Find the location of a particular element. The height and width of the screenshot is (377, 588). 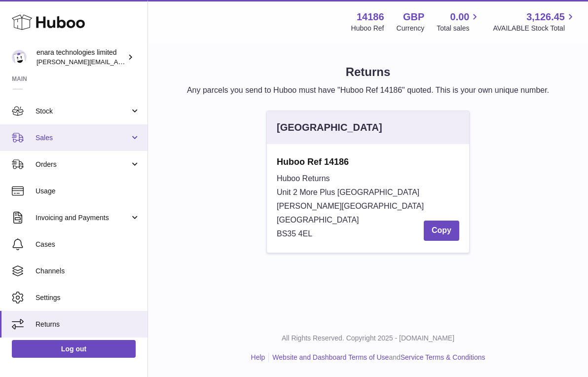

span: Returns is located at coordinates (88, 324).